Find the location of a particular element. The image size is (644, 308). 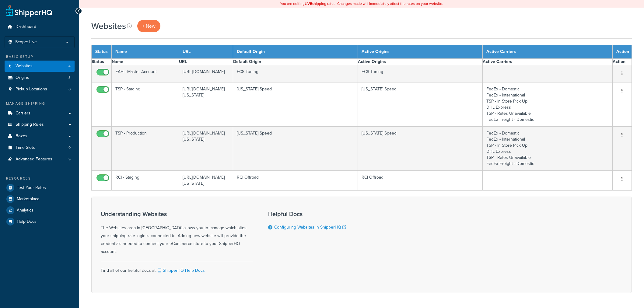

div: Manage Shipping is located at coordinates (40, 103).